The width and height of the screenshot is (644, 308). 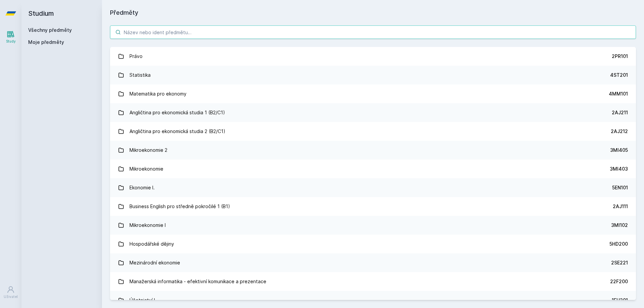 What do you see at coordinates (11, 41) in the screenshot?
I see `div: Study` at bounding box center [11, 41].